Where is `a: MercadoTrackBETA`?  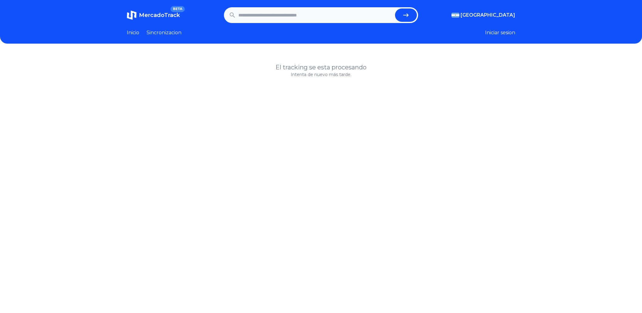
a: MercadoTrackBETA is located at coordinates (153, 15).